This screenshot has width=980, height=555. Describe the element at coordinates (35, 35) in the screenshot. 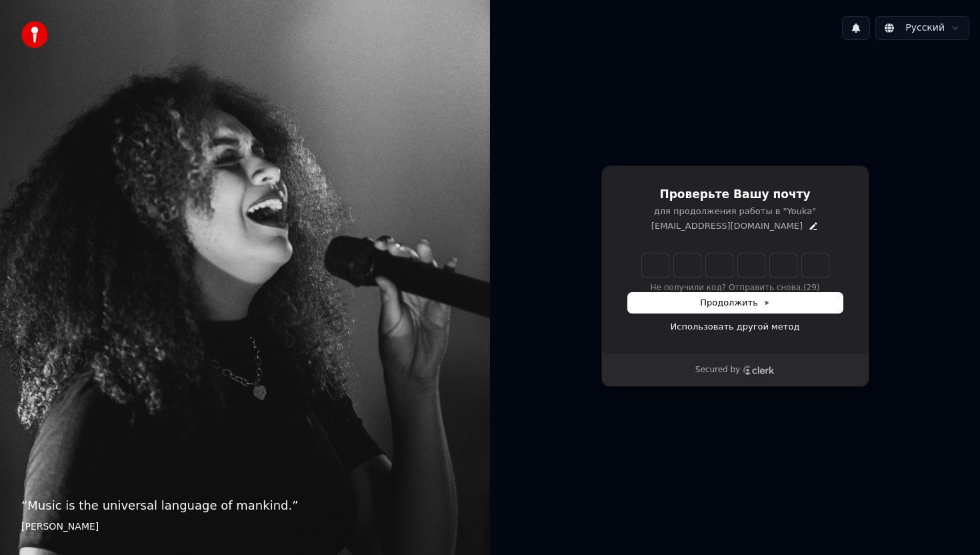

I see `img: youka` at that location.